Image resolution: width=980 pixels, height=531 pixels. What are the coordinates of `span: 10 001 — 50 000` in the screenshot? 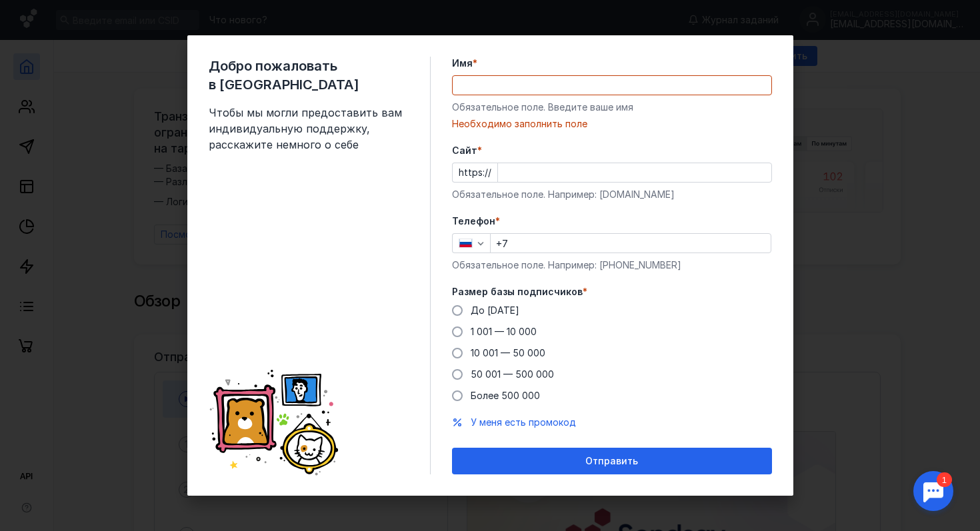 It's located at (508, 352).